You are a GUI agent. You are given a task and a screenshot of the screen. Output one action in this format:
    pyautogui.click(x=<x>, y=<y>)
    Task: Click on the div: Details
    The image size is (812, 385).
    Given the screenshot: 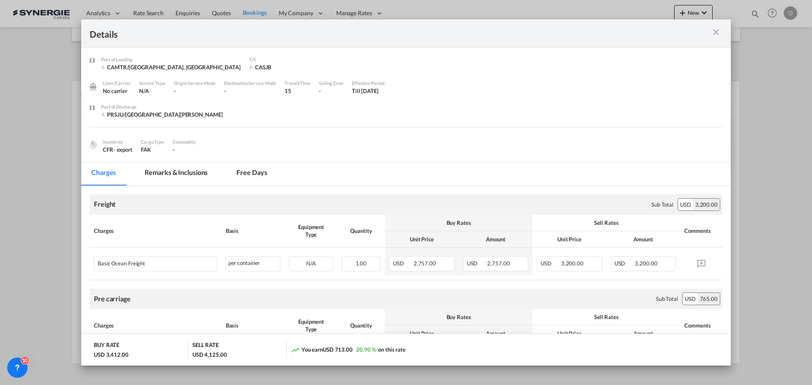 What is the action you would take?
    pyautogui.click(x=374, y=33)
    